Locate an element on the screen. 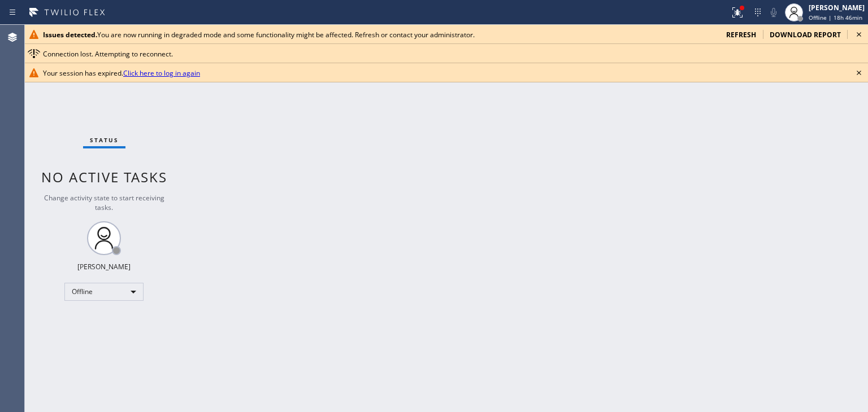  button: Mute is located at coordinates (774, 13).